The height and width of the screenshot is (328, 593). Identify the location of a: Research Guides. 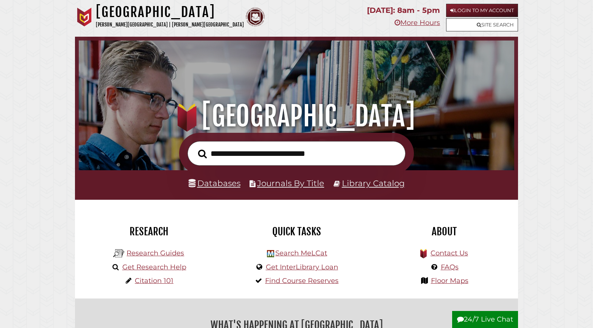
(155, 253).